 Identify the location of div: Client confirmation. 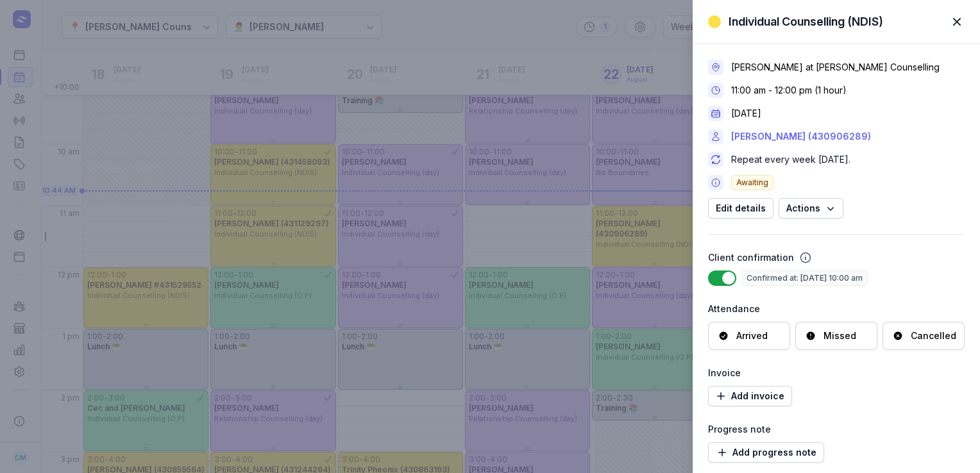
(751, 258).